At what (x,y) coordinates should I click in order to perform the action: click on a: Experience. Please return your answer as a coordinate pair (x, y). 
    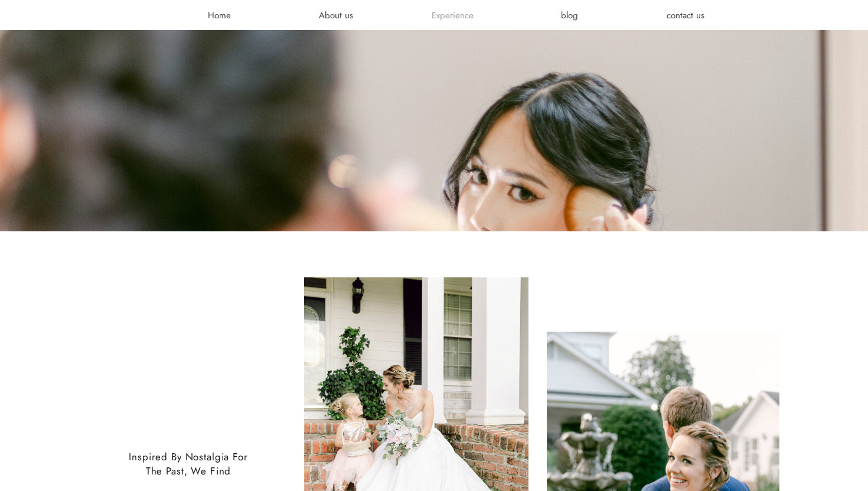
    Looking at the image, I should click on (452, 16).